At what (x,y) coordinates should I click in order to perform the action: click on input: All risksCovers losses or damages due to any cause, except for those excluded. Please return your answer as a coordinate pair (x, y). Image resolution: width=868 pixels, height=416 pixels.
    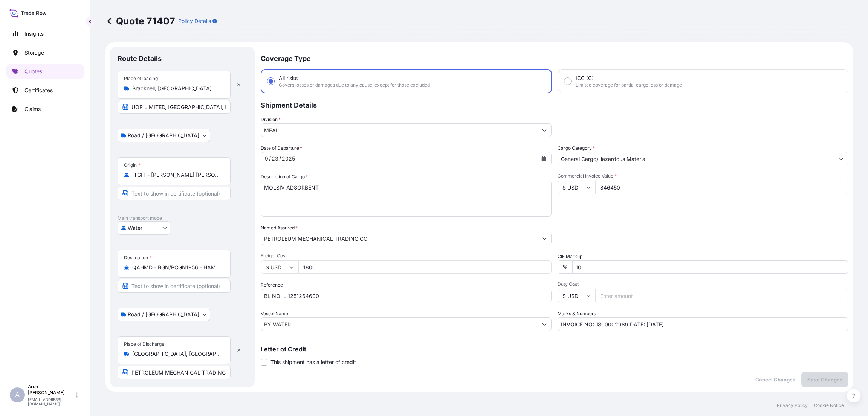
    Looking at the image, I should click on (271, 82).